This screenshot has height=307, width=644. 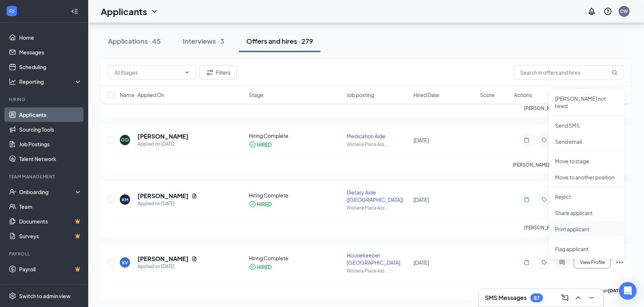 What do you see at coordinates (591, 298) in the screenshot?
I see `svg: Minimize` at bounding box center [591, 298].